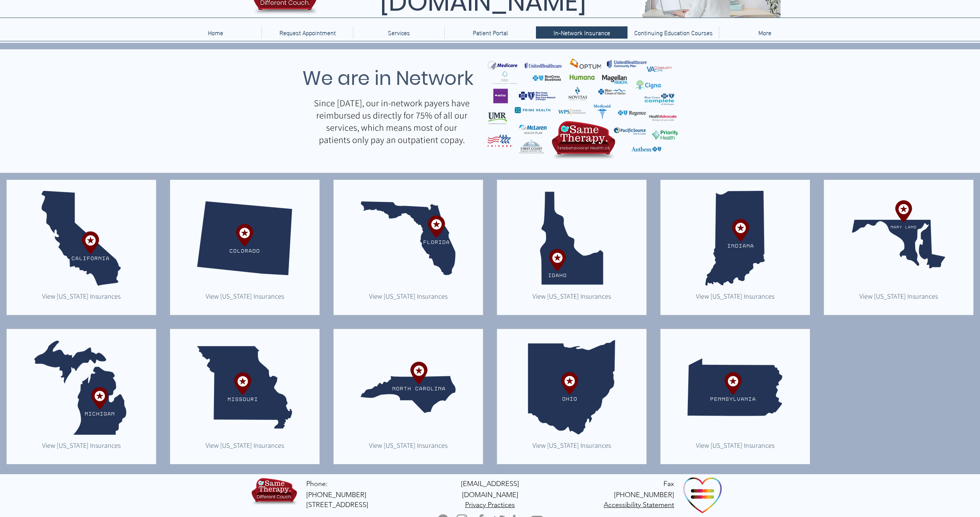  Describe the element at coordinates (245, 296) in the screenshot. I see `a: View Colorado Insurances` at that location.